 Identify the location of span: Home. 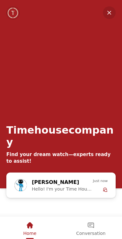
(29, 234).